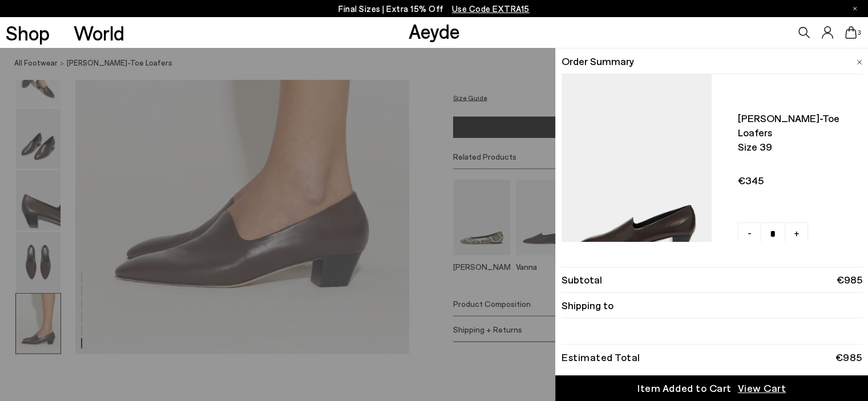 The height and width of the screenshot is (401, 868). What do you see at coordinates (637, 178) in the screenshot?
I see `img: AEYDE_GABBYNAPPALEATHERMOKA_1_900x.jpg` at bounding box center [637, 178].